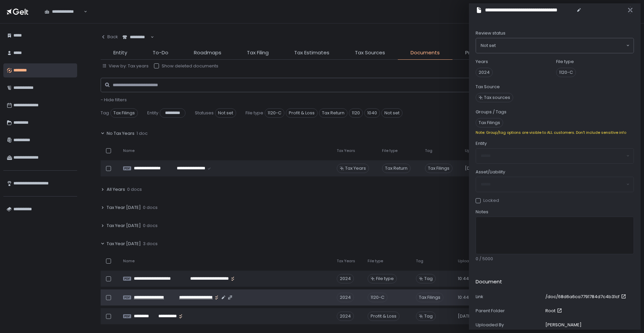 Image resolution: width=644 pixels, height=333 pixels. What do you see at coordinates (565, 62) in the screenshot?
I see `label: File type` at bounding box center [565, 62].